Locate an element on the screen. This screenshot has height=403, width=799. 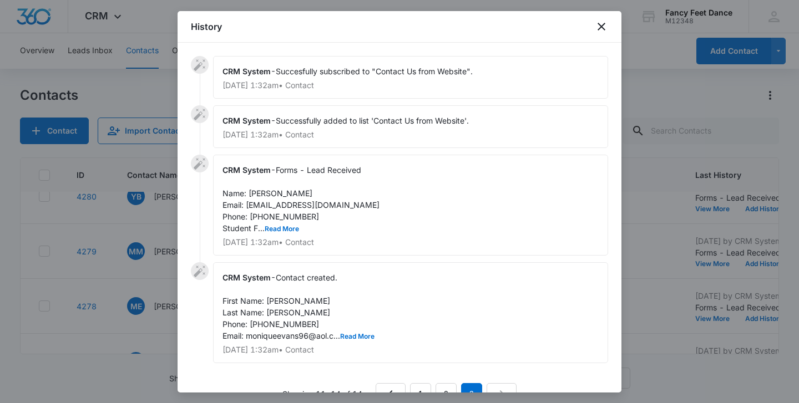
span: Succesfully subscribed to "Contact Us from Website". is located at coordinates (374, 71).